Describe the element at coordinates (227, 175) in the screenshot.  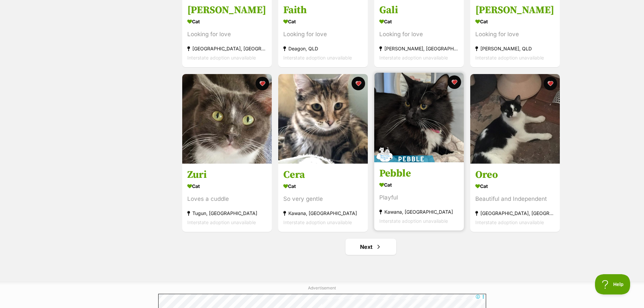
I see `h3: Zuri` at that location.